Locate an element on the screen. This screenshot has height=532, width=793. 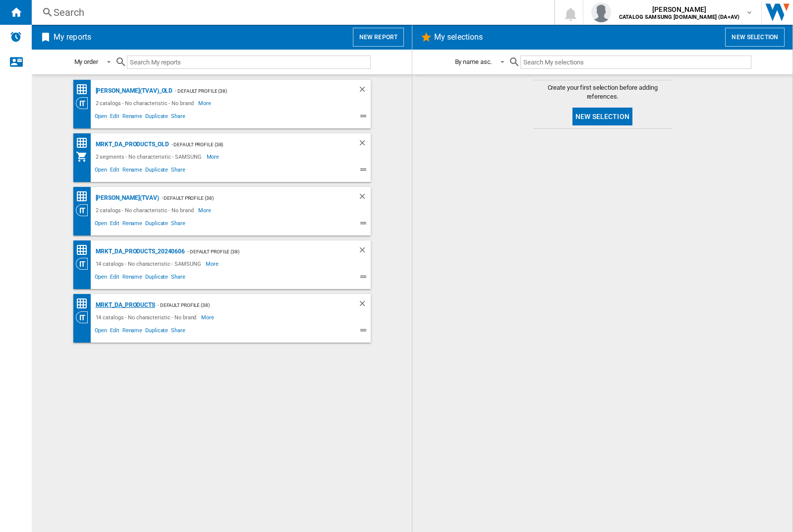
h2: My selections is located at coordinates (458, 37).